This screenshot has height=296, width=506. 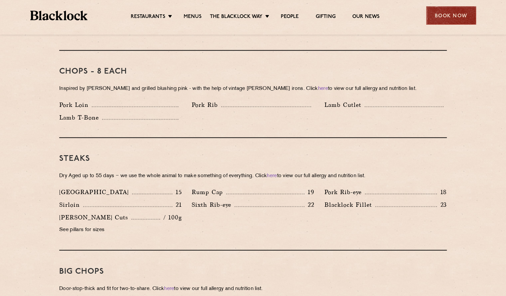 What do you see at coordinates (309, 204) in the screenshot?
I see `p: 22` at bounding box center [309, 204].